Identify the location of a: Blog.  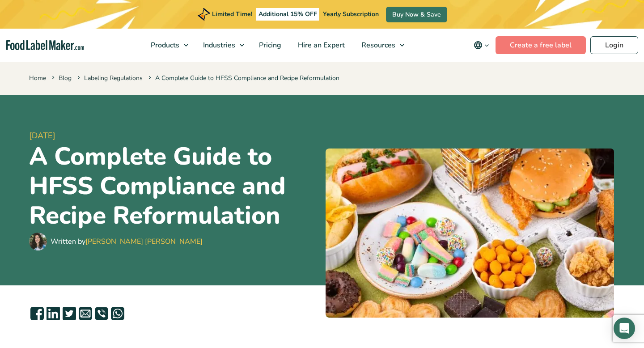
(65, 78).